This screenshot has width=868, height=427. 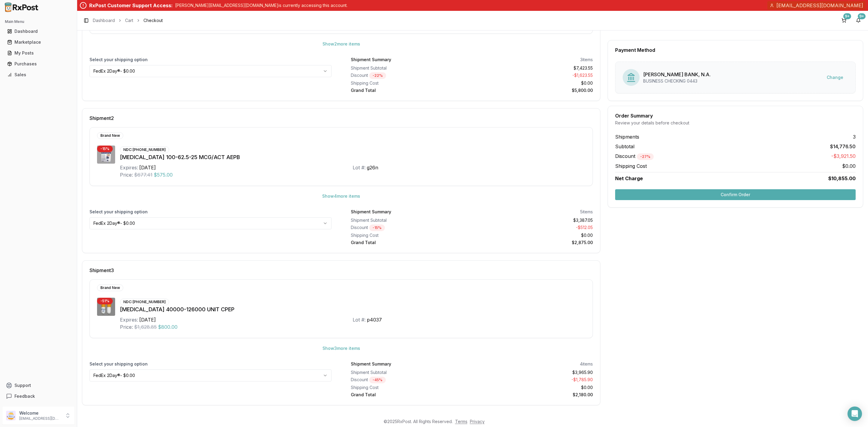 What do you see at coordinates (534, 373) in the screenshot?
I see `div: $3,965.90` at bounding box center [534, 373].